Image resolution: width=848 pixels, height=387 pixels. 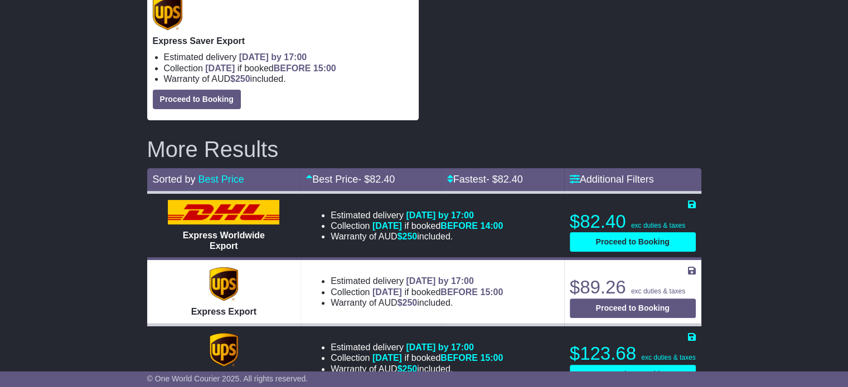 I want to click on p: $89.26, so click(x=633, y=288).